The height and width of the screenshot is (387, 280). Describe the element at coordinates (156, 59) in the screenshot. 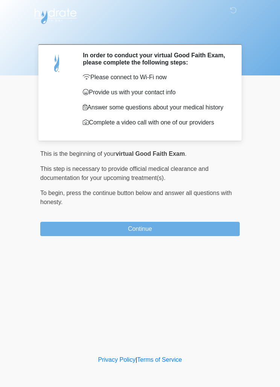

I see `h2: In order to conduct your virtual Good Faith Exam, please complete the following steps:` at that location.